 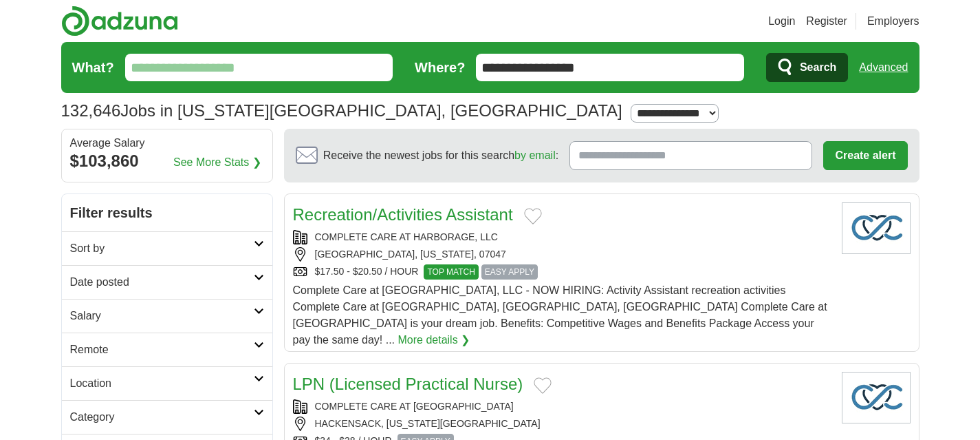 What do you see at coordinates (807, 67) in the screenshot?
I see `button: Search` at bounding box center [807, 67].